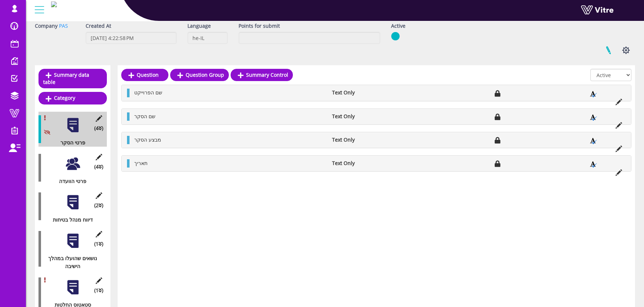 The width and height of the screenshot is (644, 307). I want to click on span: מבצע הסקר, so click(147, 139).